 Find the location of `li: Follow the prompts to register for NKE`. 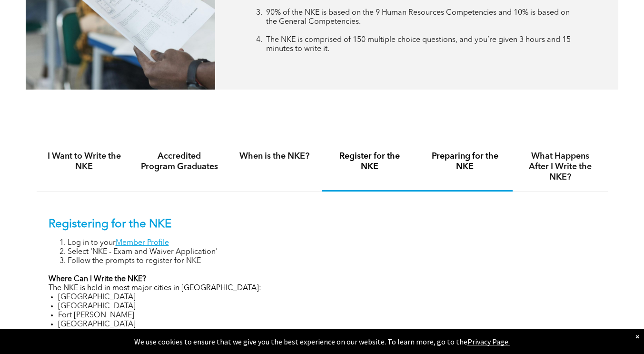

li: Follow the prompts to register for NKE is located at coordinates (332, 261).